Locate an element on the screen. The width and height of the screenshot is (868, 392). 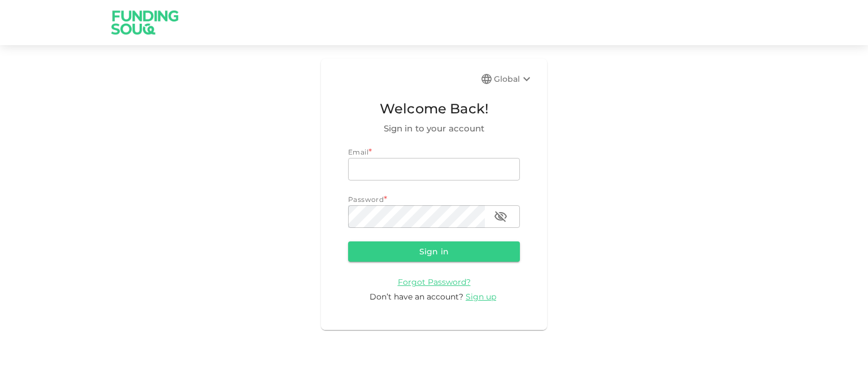
div: email is located at coordinates (434, 170).